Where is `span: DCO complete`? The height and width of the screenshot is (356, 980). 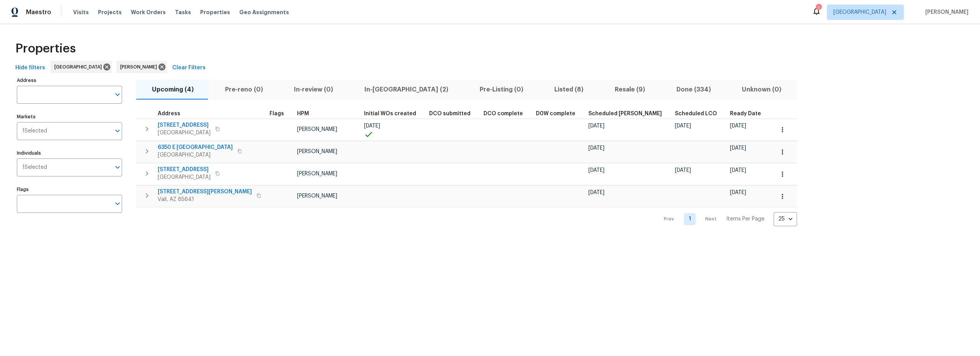 span: DCO complete is located at coordinates (503, 114).